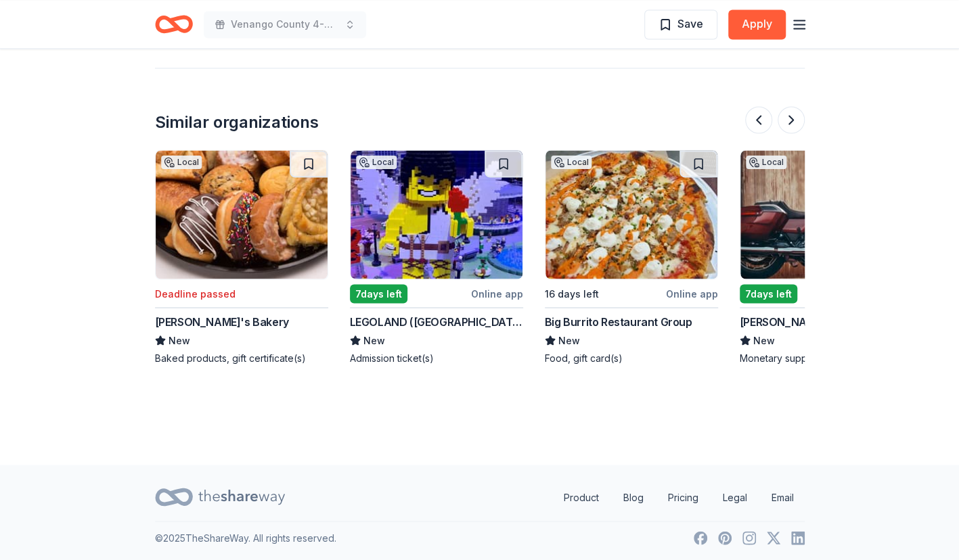 This screenshot has width=959, height=560. Describe the element at coordinates (783, 497) in the screenshot. I see `a: Email` at that location.